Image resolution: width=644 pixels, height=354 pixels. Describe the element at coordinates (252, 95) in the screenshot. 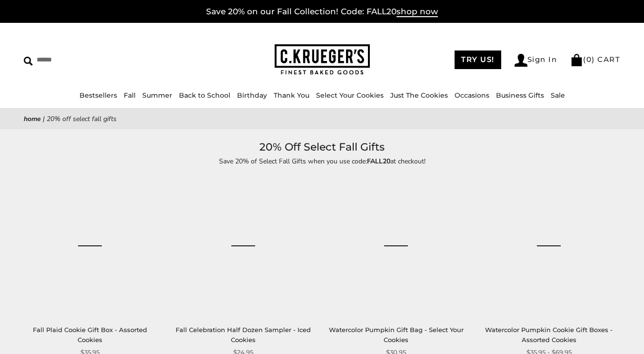

I see `a: Birthday` at that location.